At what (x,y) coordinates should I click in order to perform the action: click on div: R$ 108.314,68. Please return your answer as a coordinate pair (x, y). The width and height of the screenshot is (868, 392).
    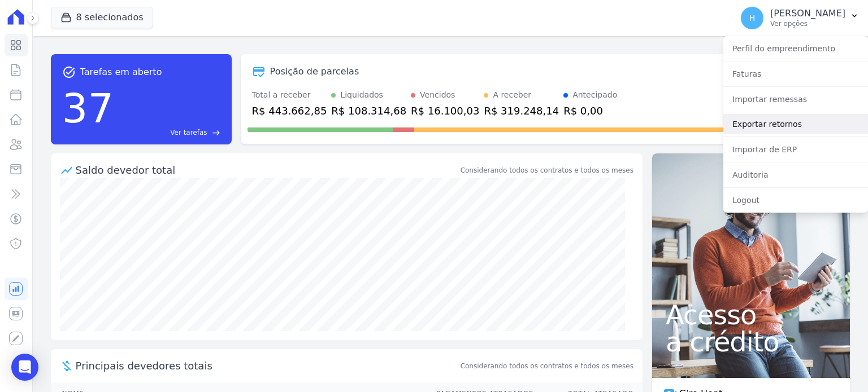
    Looking at the image, I should click on (368, 111).